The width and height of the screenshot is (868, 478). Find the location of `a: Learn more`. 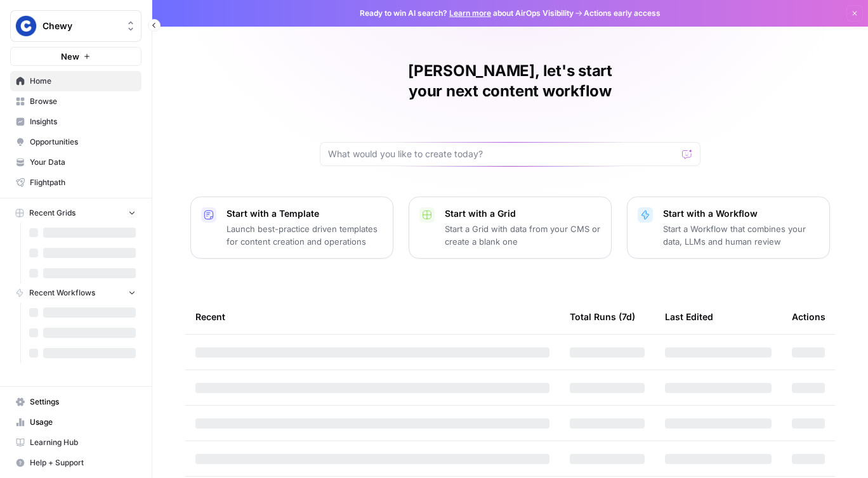

a: Learn more is located at coordinates (470, 13).